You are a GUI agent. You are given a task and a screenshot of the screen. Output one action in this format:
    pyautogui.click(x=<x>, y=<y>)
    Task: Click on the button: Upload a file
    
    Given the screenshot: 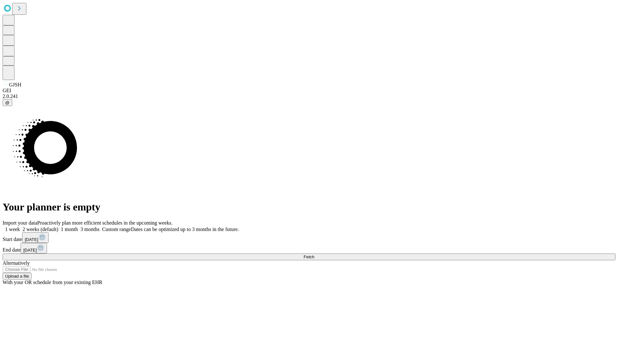 What is the action you would take?
    pyautogui.click(x=17, y=276)
    